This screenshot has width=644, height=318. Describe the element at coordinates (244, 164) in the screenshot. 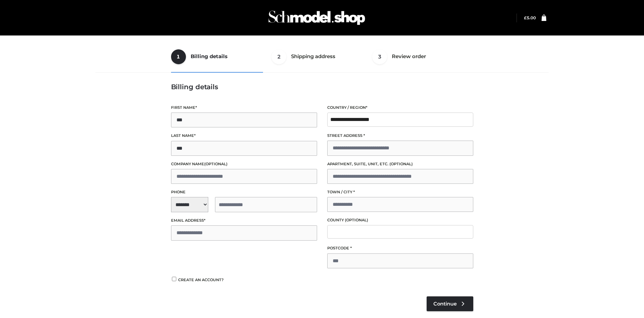

I see `label: Company name` at that location.